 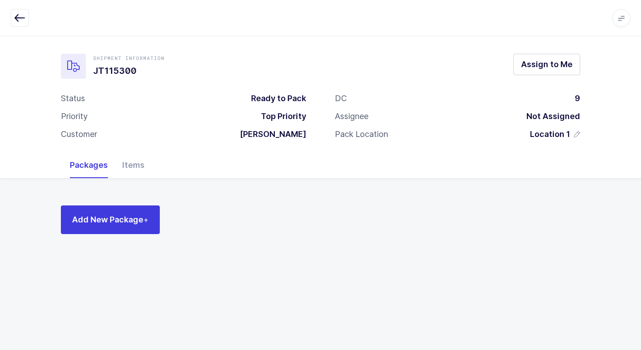 I want to click on div: Assignee, so click(x=352, y=116).